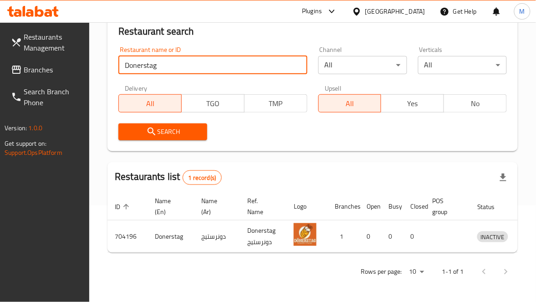 Image resolution: width=536 pixels, height=302 pixels. I want to click on span: M, so click(522, 11).